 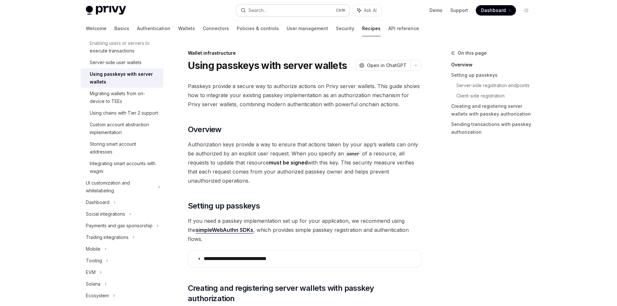 I want to click on a: simpleWebAuthn SDKs, so click(x=224, y=230).